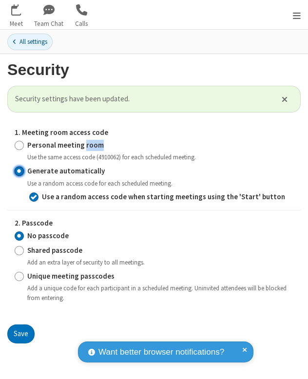 The height and width of the screenshot is (379, 308). What do you see at coordinates (65, 145) in the screenshot?
I see `strong: Personal meeting room` at bounding box center [65, 145].